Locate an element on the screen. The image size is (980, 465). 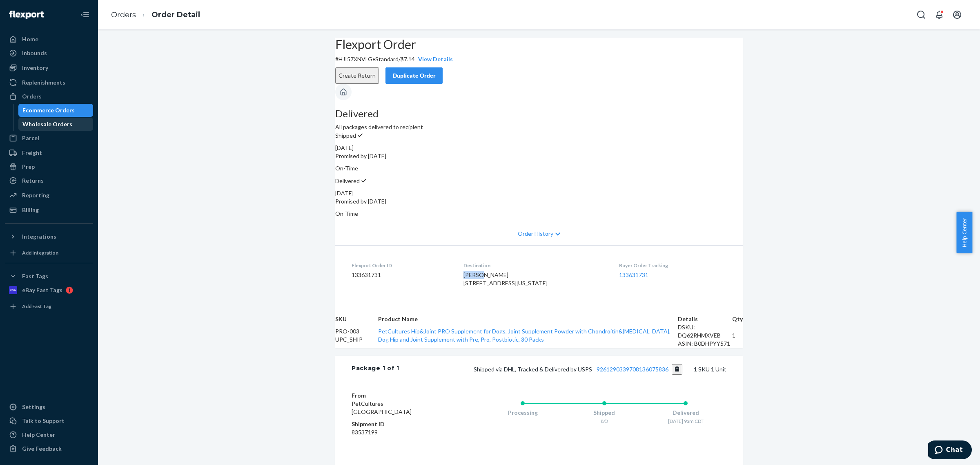
button: Open notifications is located at coordinates (939, 14).